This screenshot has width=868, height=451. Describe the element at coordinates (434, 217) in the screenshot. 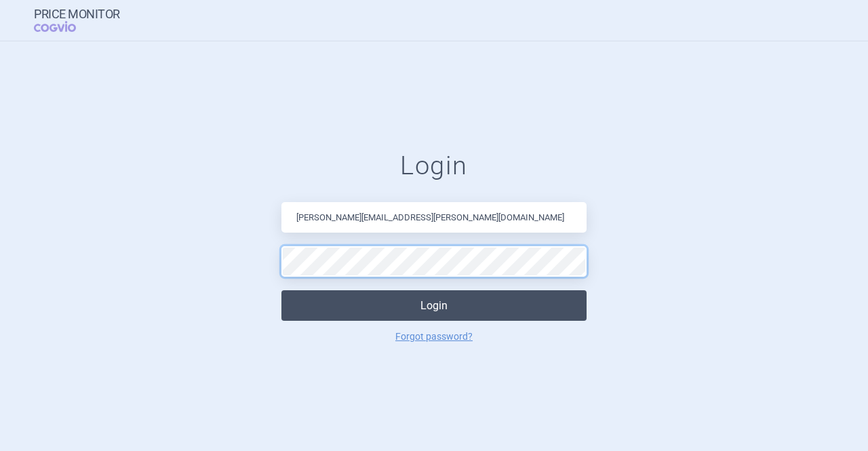

I see `input: Email` at that location.